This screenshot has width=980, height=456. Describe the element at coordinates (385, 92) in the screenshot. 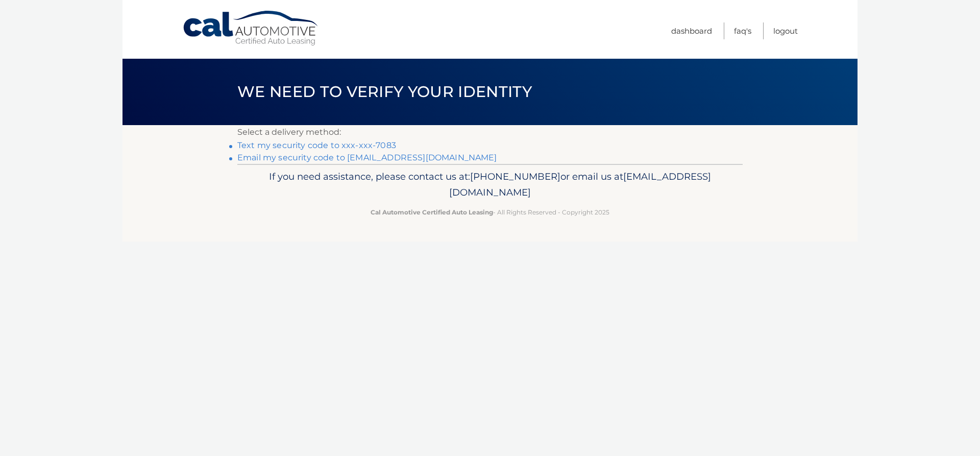

I see `span: We need to verify your identity` at that location.